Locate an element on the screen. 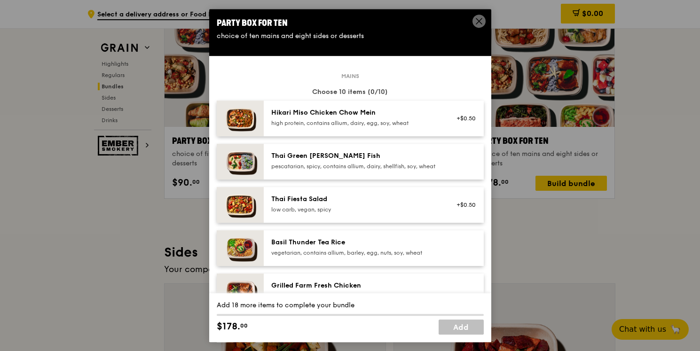  div: Grilled Farm Fresh Chicken is located at coordinates (355, 286).